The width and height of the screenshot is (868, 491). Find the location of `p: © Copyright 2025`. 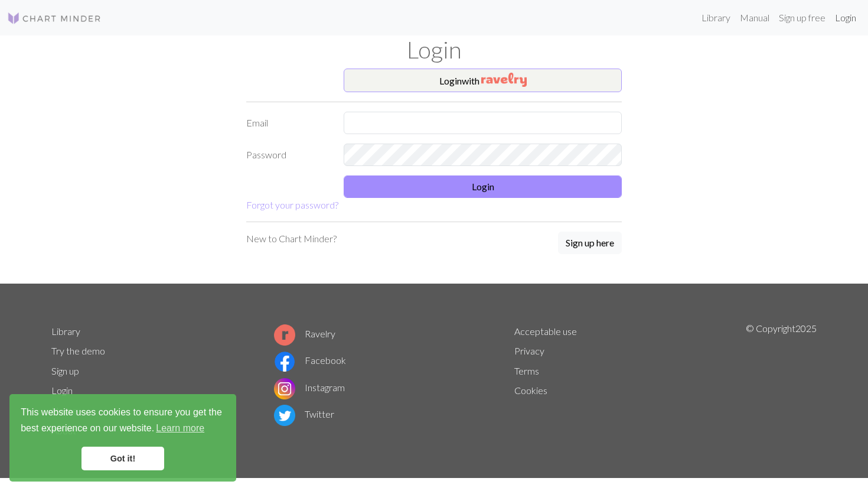

p: © Copyright 2025 is located at coordinates (781, 381).